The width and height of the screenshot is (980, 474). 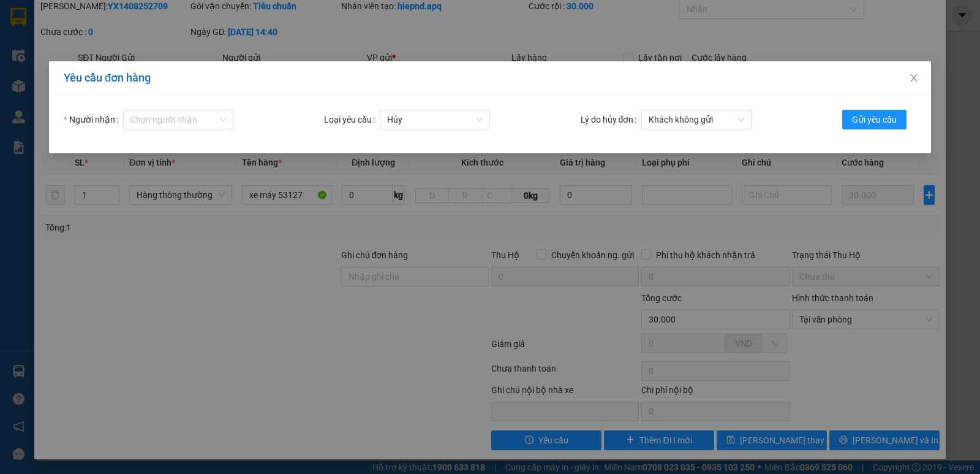 I want to click on button: Close, so click(x=914, y=79).